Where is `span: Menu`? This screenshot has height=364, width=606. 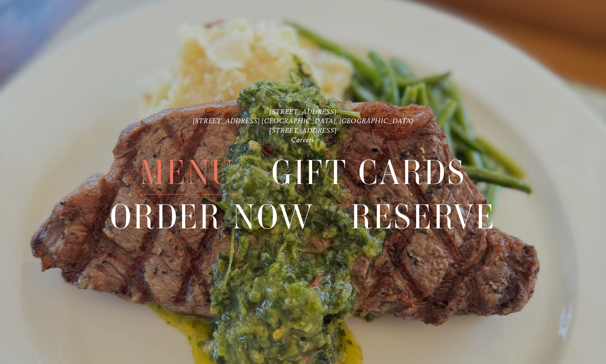 span: Menu is located at coordinates (187, 173).